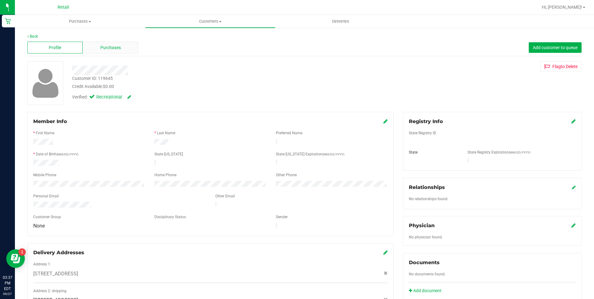 The height and width of the screenshot is (299, 594). Describe the element at coordinates (210, 21) in the screenshot. I see `span: Customers` at that location.